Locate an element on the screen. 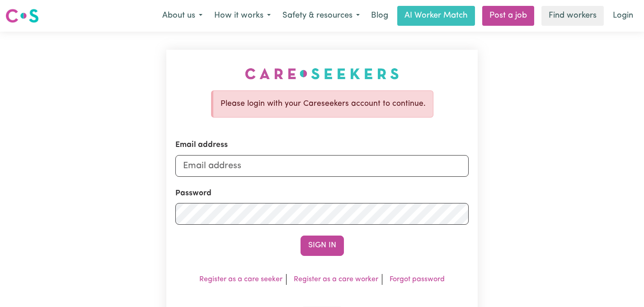 Image resolution: width=644 pixels, height=307 pixels. a: Register as a care seeker is located at coordinates (241, 279).